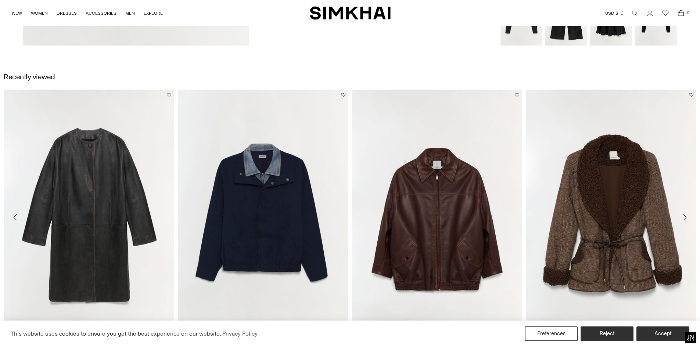  Describe the element at coordinates (684, 217) in the screenshot. I see `button: Move to next carousel slide` at that location.